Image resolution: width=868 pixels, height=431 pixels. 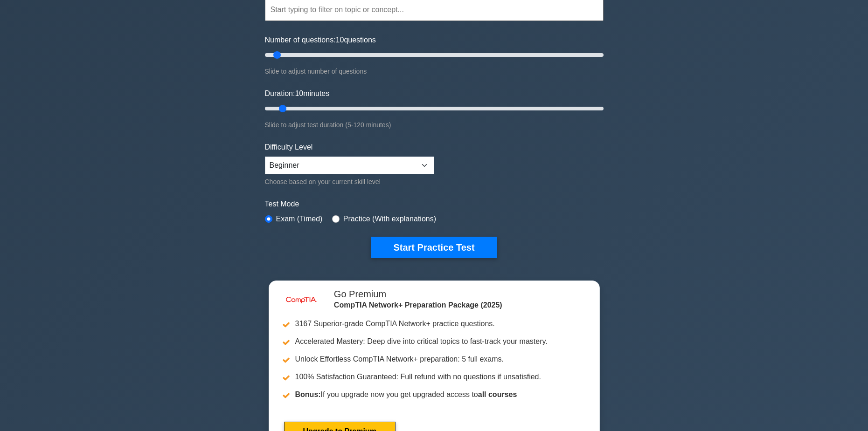 I want to click on label: Practice (With explanations), so click(x=389, y=219).